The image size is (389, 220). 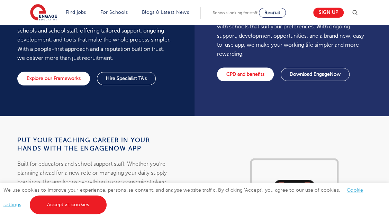 I want to click on img: Engage Education, so click(x=44, y=13).